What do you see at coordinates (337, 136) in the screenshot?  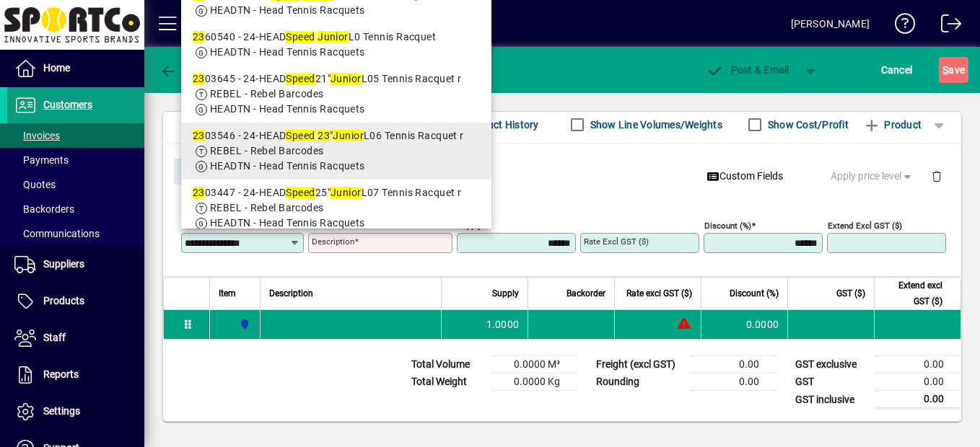 I see `div: 03546 - 24-HEAD " L06 Tennis Racquet r` at bounding box center [337, 136].